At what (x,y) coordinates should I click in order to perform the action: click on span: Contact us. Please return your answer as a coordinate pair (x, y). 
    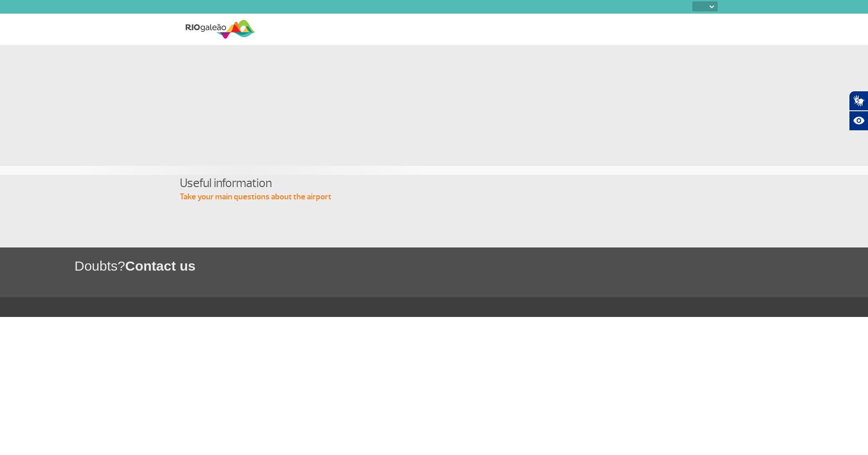
    Looking at the image, I should click on (160, 266).